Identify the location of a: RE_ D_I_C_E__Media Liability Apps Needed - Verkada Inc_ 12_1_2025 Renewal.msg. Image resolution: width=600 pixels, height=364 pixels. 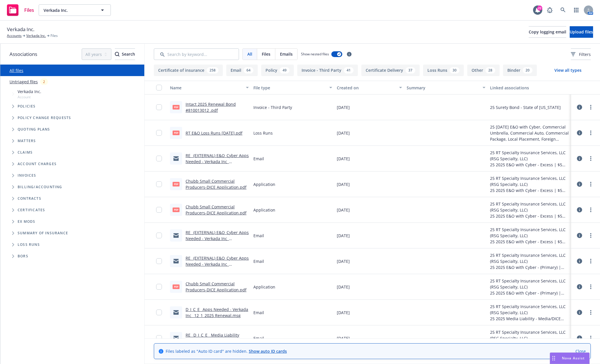
(213, 341).